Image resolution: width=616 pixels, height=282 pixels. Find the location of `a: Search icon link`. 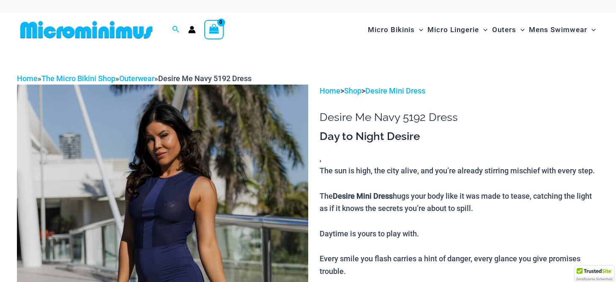

a: Search icon link is located at coordinates (176, 30).